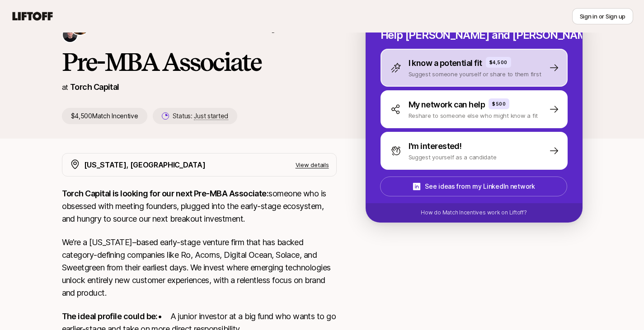 Image resolution: width=644 pixels, height=330 pixels. Describe the element at coordinates (199, 207) in the screenshot. I see `p: someone who is obsessed with meeting founders, plugged into the early-stage ecosystem, and hungry...` at that location.